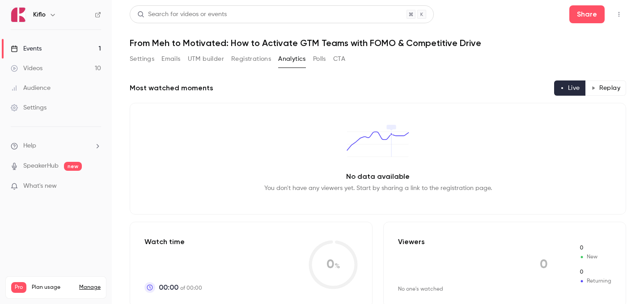  I want to click on div: No one's watched, so click(420, 289).